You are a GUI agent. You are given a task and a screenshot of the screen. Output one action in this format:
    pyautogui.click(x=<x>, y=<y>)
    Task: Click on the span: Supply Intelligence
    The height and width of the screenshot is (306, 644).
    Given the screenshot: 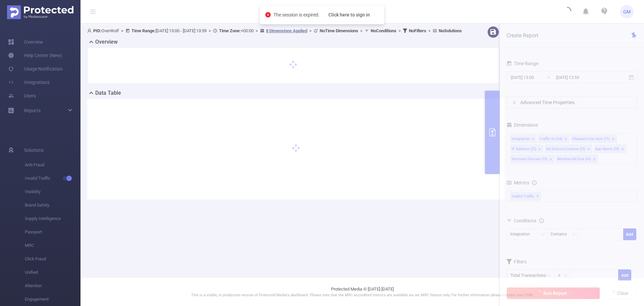 What is the action you would take?
    pyautogui.click(x=53, y=219)
    